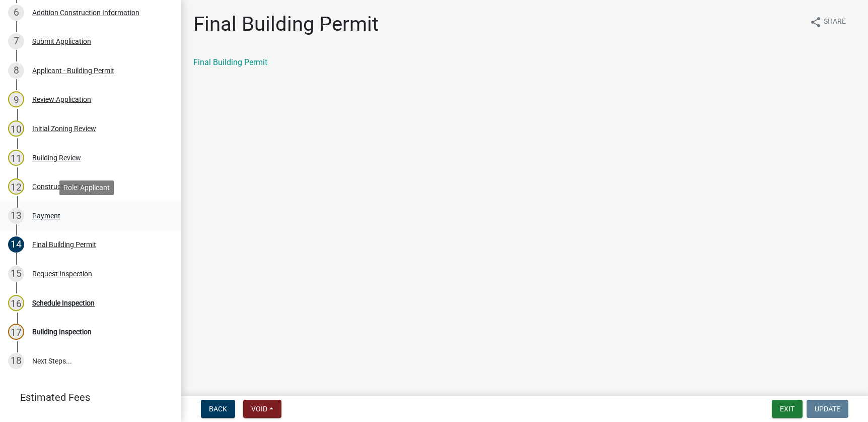 The height and width of the screenshot is (422, 868). Describe the element at coordinates (787, 409) in the screenshot. I see `button: Exit` at that location.